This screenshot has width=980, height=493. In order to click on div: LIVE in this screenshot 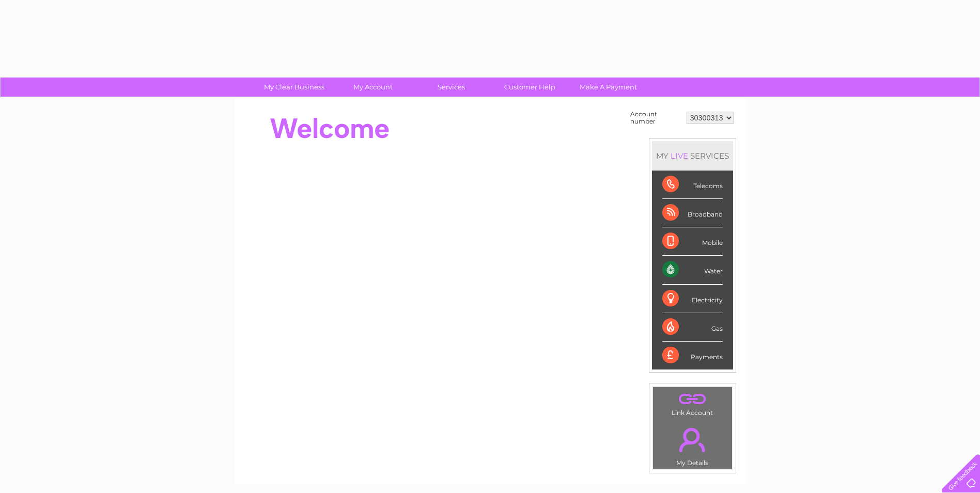, I will do `click(679, 156)`.